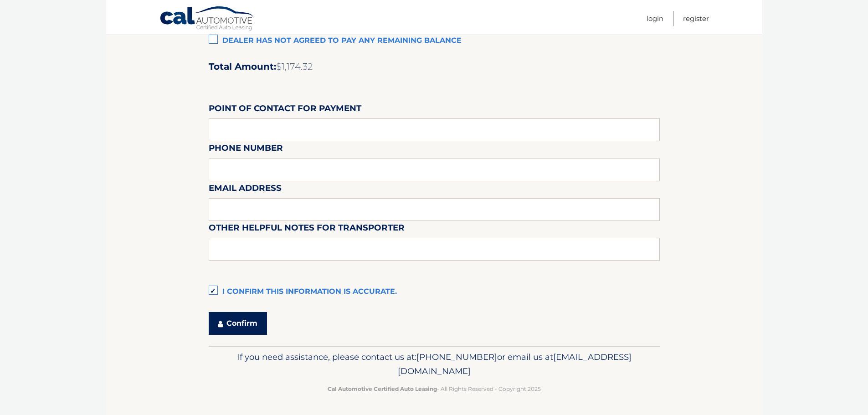  Describe the element at coordinates (434, 292) in the screenshot. I see `label: I confirm this information is accurate.` at that location.